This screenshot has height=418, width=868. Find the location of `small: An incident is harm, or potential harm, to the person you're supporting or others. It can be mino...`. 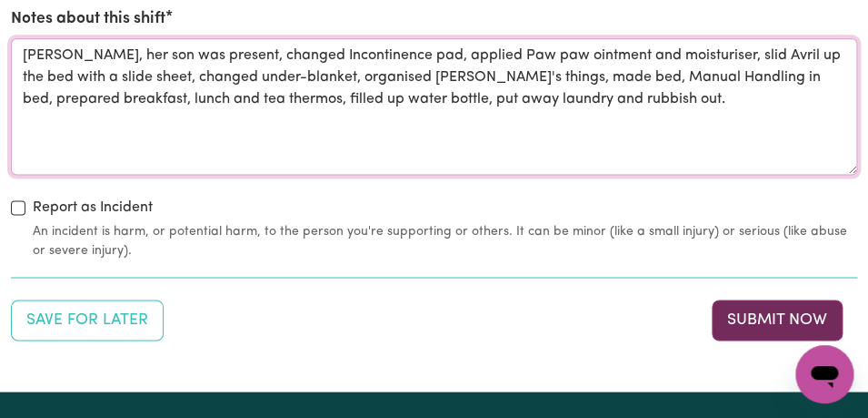

small: An incident is harm, or potential harm, to the person you're supporting or others. It can be mino... is located at coordinates (444, 241).